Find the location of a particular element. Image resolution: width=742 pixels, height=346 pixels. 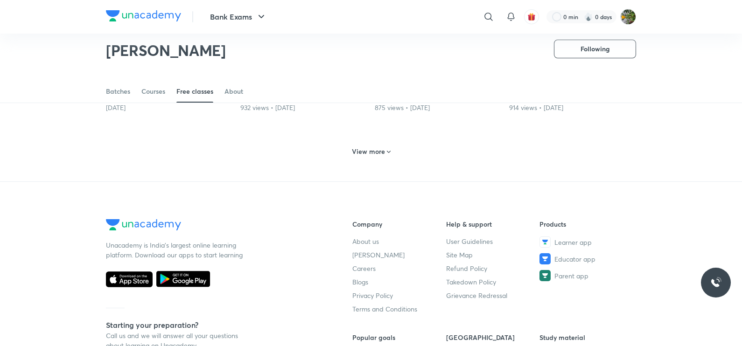

img: ttu is located at coordinates (715, 283).